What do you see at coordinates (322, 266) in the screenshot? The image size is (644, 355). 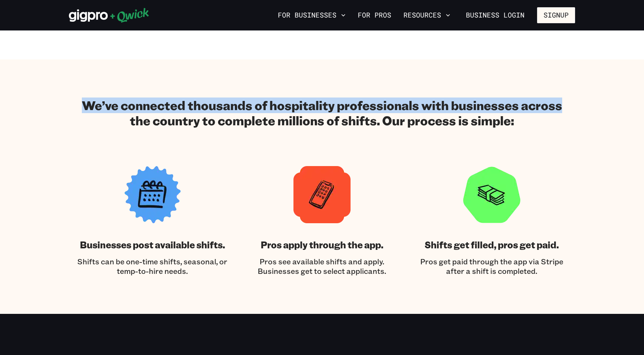 I see `p: Pros see available shifts and apply. Businesses get to select applicants.` at bounding box center [322, 266].